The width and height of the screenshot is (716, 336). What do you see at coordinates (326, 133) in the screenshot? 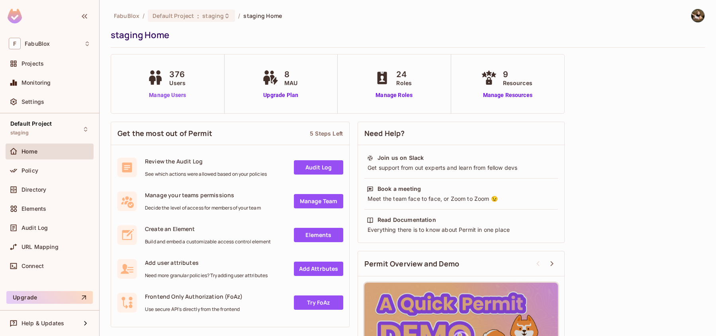
I see `div: 5 Steps Left` at bounding box center [326, 133].